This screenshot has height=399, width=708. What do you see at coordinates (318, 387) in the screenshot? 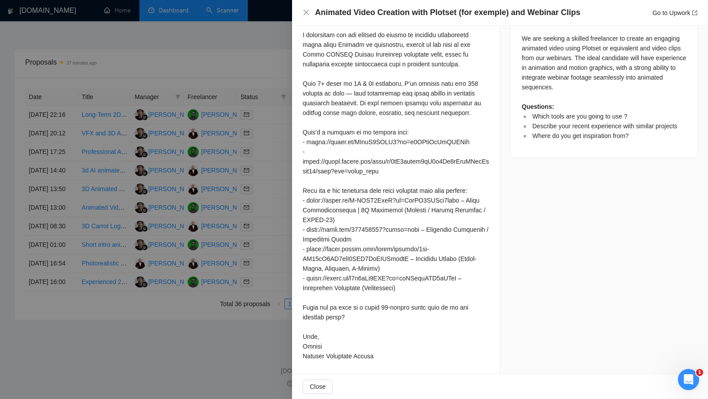
I see `span: Close` at bounding box center [318, 387].